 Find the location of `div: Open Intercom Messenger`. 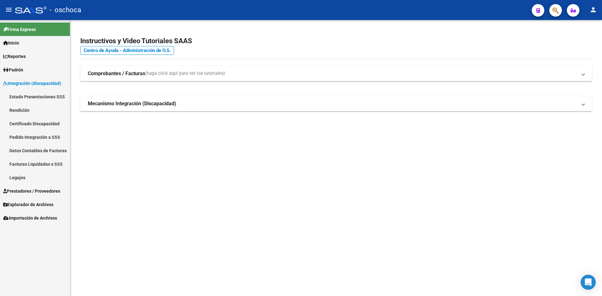

div: Open Intercom Messenger is located at coordinates (588, 282).